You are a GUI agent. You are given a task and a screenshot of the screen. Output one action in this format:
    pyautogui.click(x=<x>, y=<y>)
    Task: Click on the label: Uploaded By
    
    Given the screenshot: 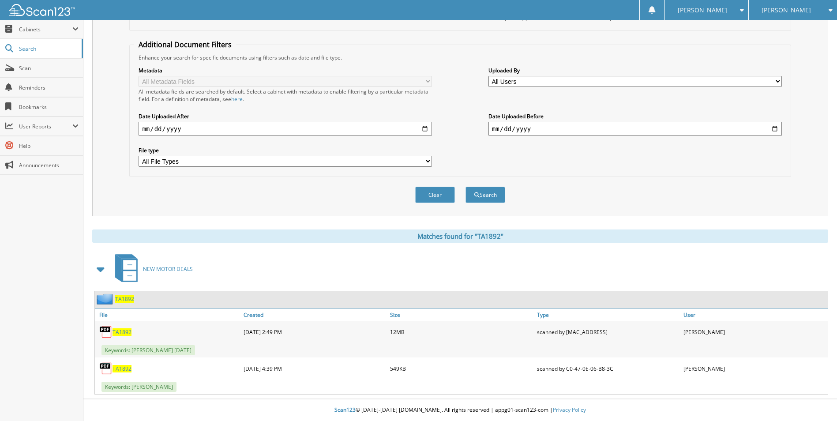 What is the action you would take?
    pyautogui.click(x=635, y=70)
    